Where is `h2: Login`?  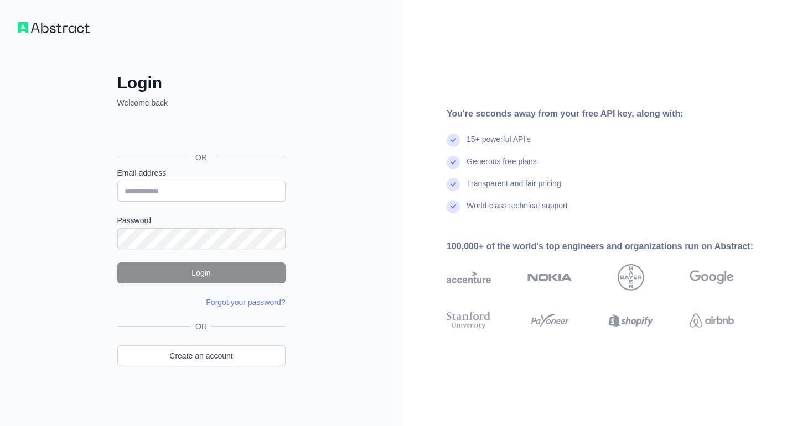 h2: Login is located at coordinates (201, 83).